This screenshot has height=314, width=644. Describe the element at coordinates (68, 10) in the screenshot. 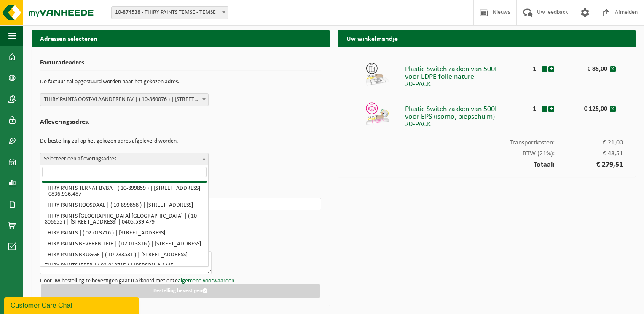

I see `div: Customer Care Chat` at that location.